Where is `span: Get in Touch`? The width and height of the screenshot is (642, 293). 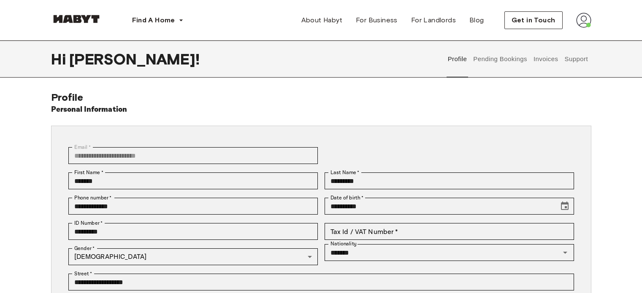
span: Get in Touch is located at coordinates (533, 20).